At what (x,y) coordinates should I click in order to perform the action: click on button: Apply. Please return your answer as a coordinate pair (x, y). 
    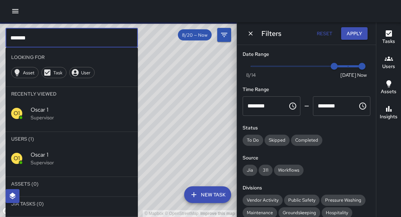
    Looking at the image, I should click on (355, 33).